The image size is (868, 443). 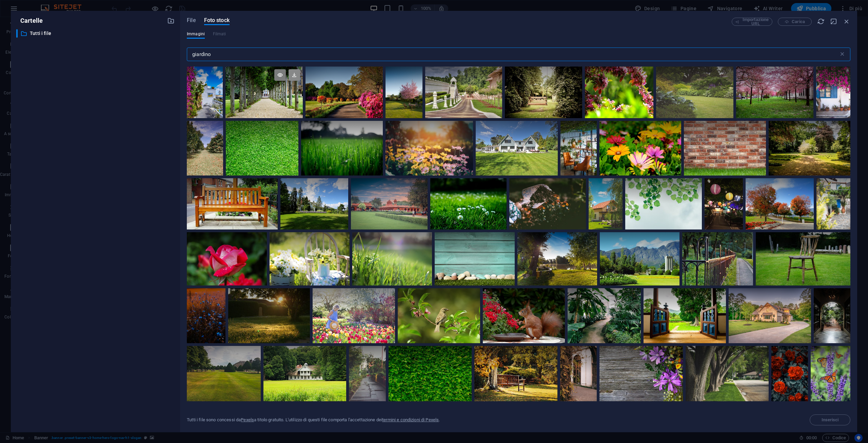 What do you see at coordinates (830, 420) in the screenshot?
I see `span: Seleziona prima un file` at bounding box center [830, 420].